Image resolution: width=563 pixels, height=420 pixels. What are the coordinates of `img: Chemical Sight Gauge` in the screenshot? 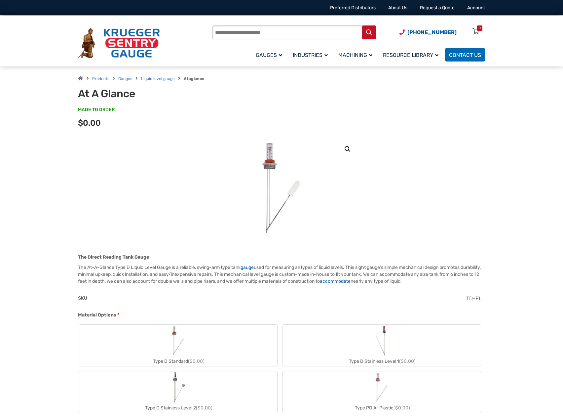 It's located at (382, 341).